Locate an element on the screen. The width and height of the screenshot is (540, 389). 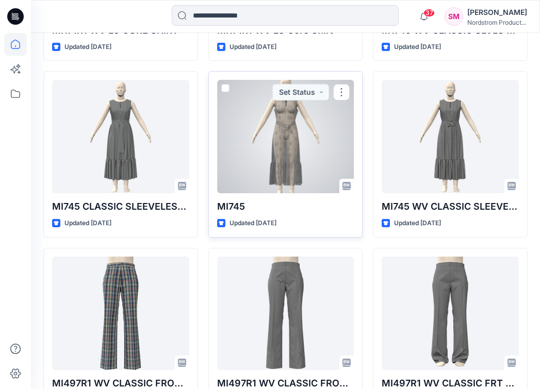
a: MI497R1 WV CLASSIC FRT PANT is located at coordinates (450, 314).